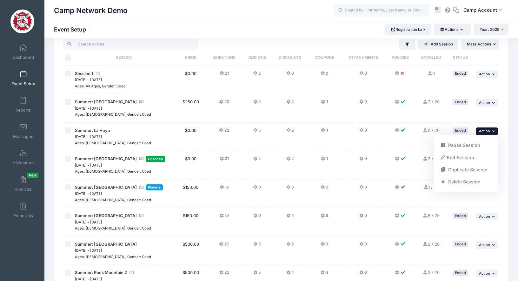 The height and width of the screenshot is (281, 518). I want to click on span: Coupons, so click(325, 57).